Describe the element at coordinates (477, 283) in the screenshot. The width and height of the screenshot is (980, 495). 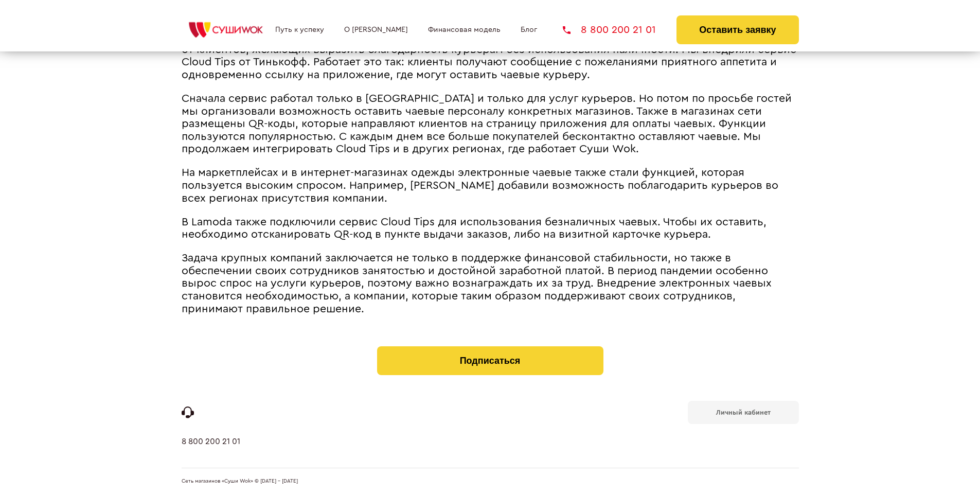
I see `span: Задача крупных компаний заключается не только в поддержке финансовой стабильности, но также в обе...` at that location.